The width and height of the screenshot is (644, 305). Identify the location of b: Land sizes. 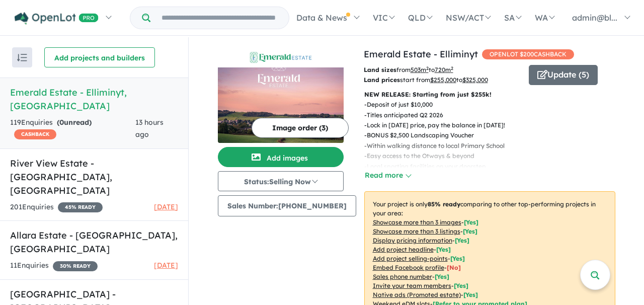
(380, 70).